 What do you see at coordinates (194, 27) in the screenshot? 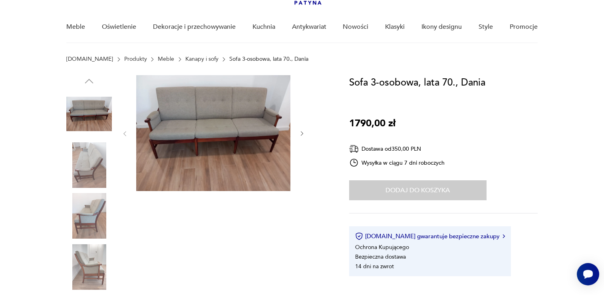
I see `a: Dekoracje i przechowywanie` at bounding box center [194, 27].